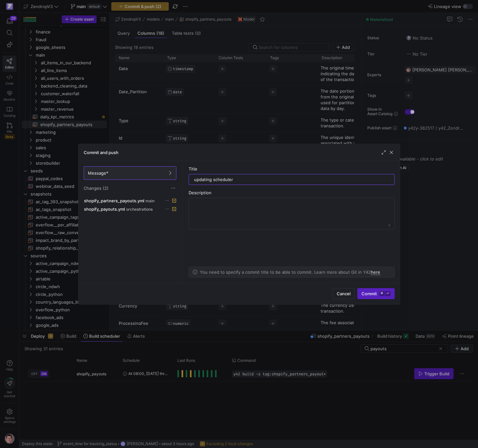 The image size is (478, 448). Describe the element at coordinates (104, 209) in the screenshot. I see `span: shopify_payouts.yml` at that location.